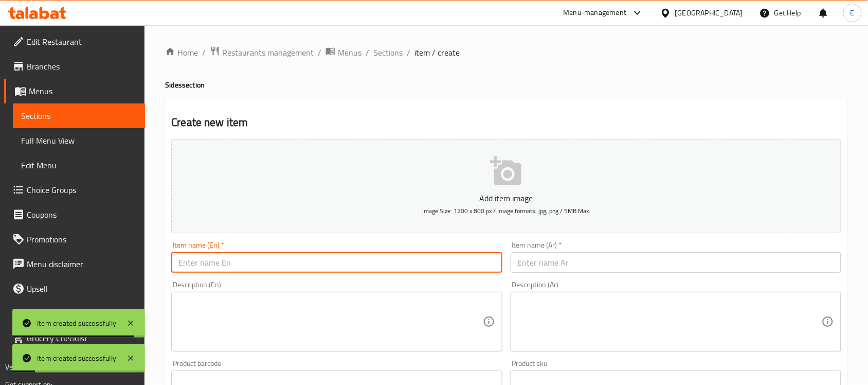  What do you see at coordinates (18, 367) in the screenshot?
I see `span: Version:` at bounding box center [18, 367].